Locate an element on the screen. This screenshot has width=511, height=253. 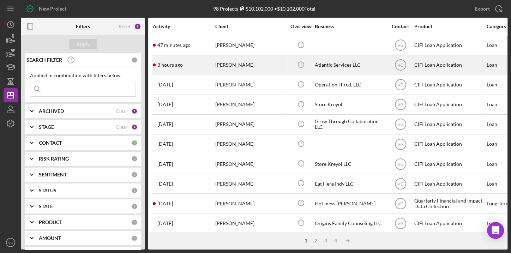
div: Open Intercom Messenger is located at coordinates (495, 230).